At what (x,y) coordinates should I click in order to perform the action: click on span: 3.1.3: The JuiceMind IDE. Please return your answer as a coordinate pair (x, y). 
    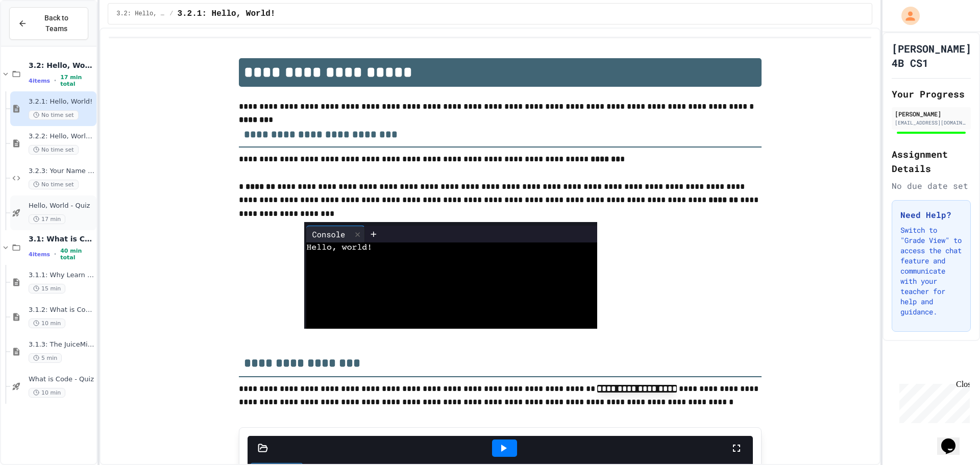
    Looking at the image, I should click on (61, 345).